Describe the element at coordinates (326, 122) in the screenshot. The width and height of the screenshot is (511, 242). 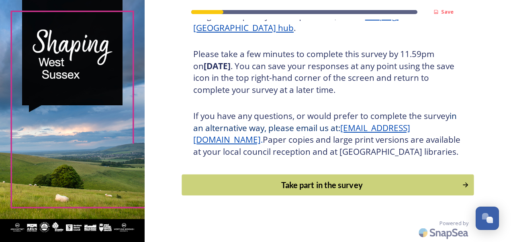
I see `span: in an alternative way, please email us at:` at that location.